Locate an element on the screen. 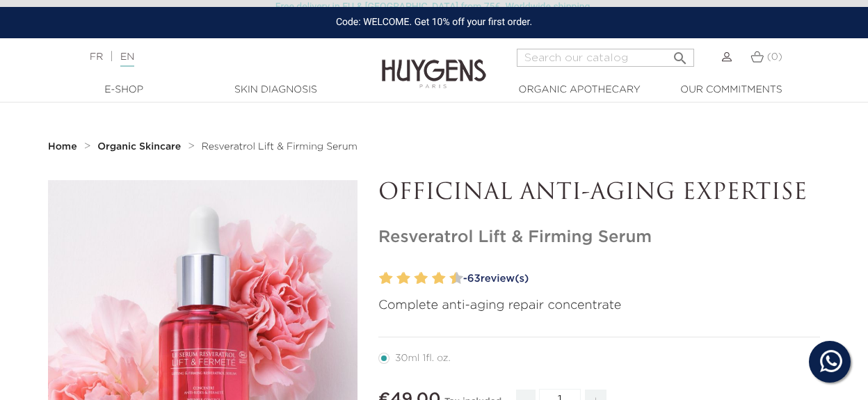 The height and width of the screenshot is (400, 868). label: 5 is located at coordinates (414, 278).